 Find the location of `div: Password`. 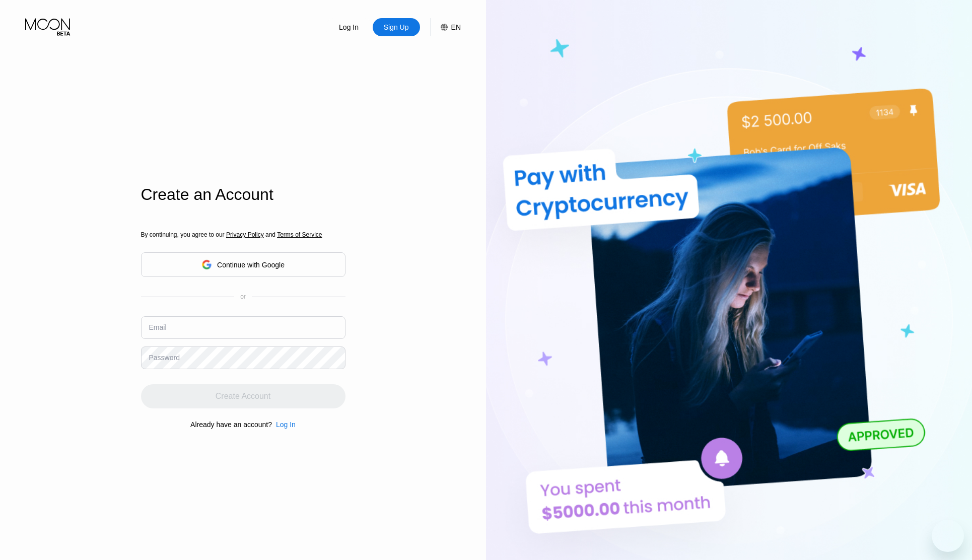

div: Password is located at coordinates (164, 358).